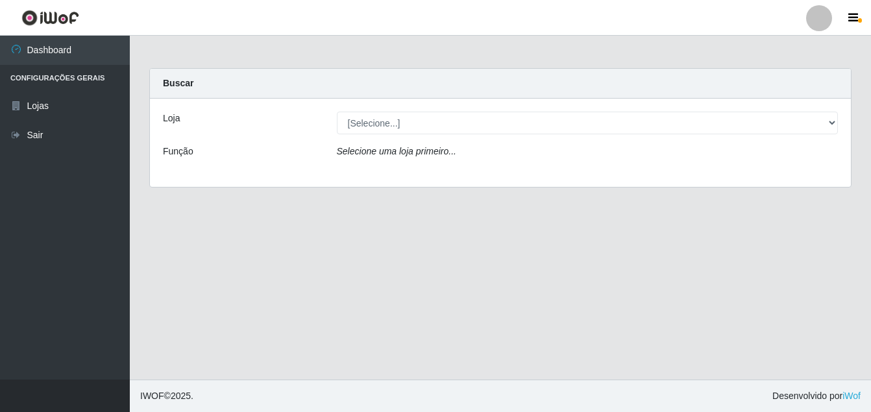  I want to click on label: Loja, so click(171, 118).